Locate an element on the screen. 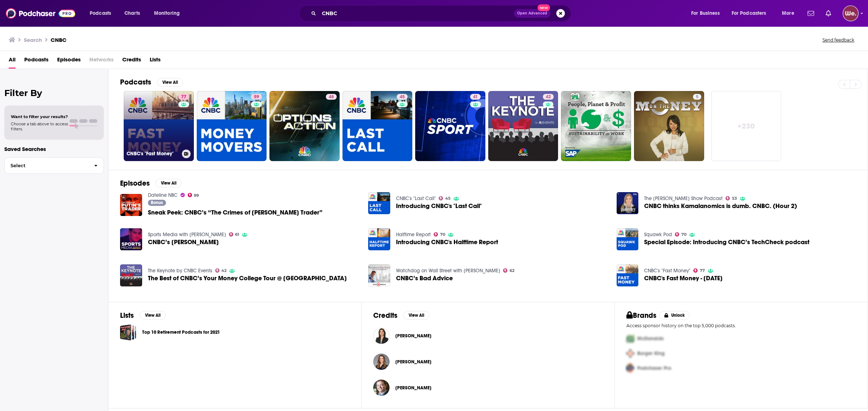  span: For Podcasters is located at coordinates (749, 14).